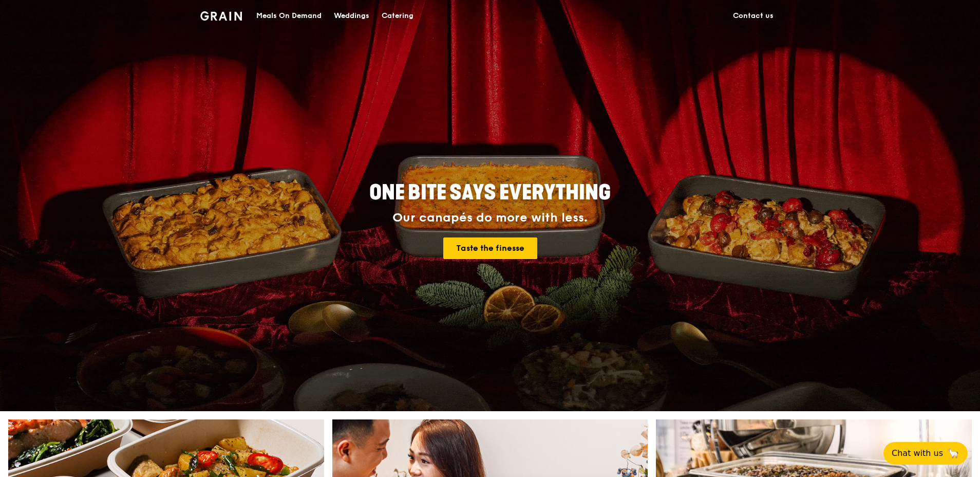  I want to click on img: Grain, so click(221, 16).